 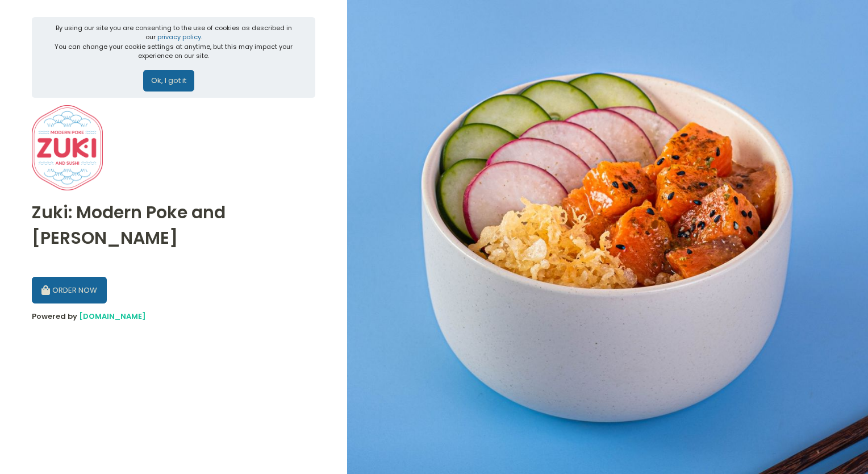 I want to click on img: Zuki: Modern Poke and Sushi, so click(x=68, y=148).